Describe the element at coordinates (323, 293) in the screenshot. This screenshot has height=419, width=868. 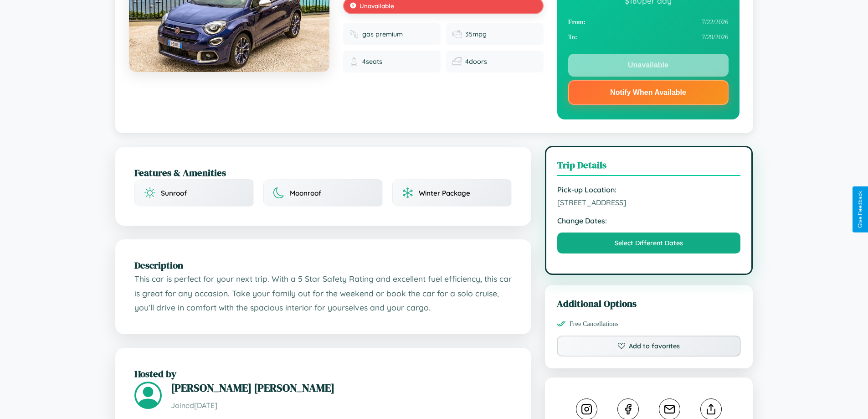
I see `p: This car is perfect for your next trip. With a 5 Star Safety Rating and excellent fuel efficiency...` at that location.